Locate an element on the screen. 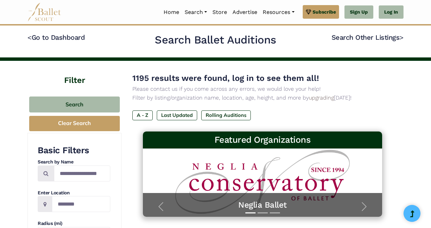  a: Home is located at coordinates (171, 12).